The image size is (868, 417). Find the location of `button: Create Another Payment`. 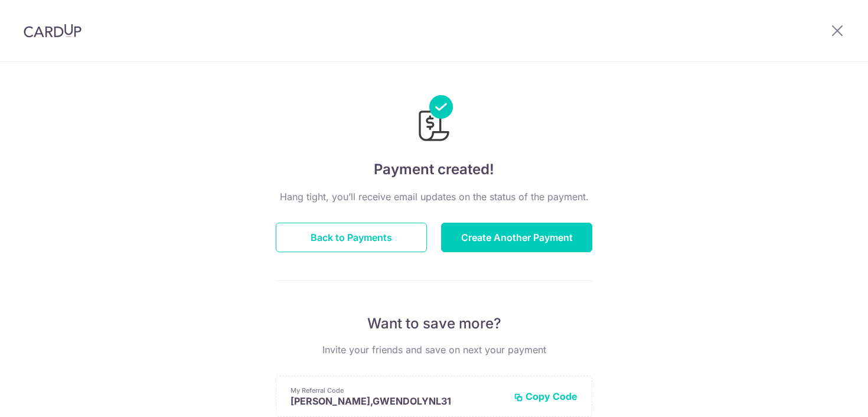

button: Create Another Payment is located at coordinates (516, 238).